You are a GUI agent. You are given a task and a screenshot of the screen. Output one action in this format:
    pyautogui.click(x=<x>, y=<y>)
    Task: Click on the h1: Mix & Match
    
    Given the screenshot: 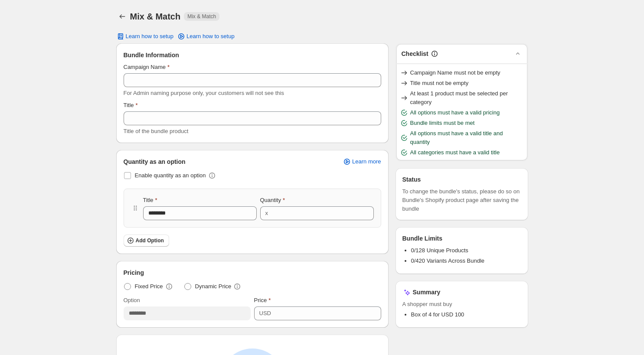 What is the action you would take?
    pyautogui.click(x=155, y=16)
    